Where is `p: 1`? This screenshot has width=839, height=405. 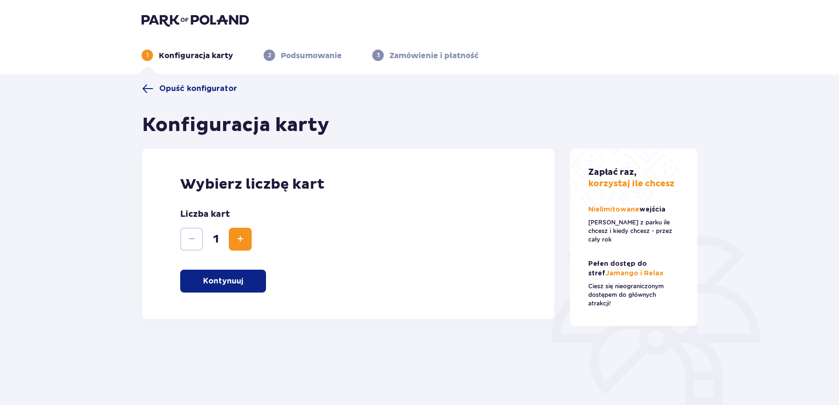 p: 1 is located at coordinates (147, 55).